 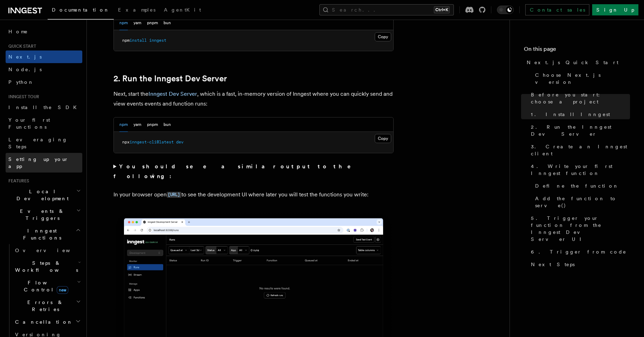 I want to click on span: 5. Trigger your function from the Inngest Dev Server UI, so click(x=580, y=228).